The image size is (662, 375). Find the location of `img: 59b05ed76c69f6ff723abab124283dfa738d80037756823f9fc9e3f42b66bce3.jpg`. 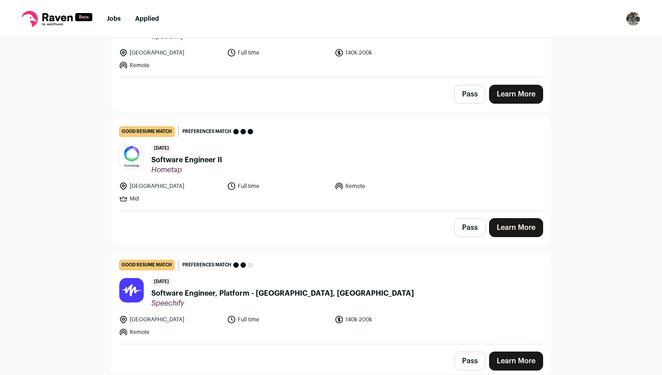

img: 59b05ed76c69f6ff723abab124283dfa738d80037756823f9fc9e3f42b66bce3.jpg is located at coordinates (132, 290).